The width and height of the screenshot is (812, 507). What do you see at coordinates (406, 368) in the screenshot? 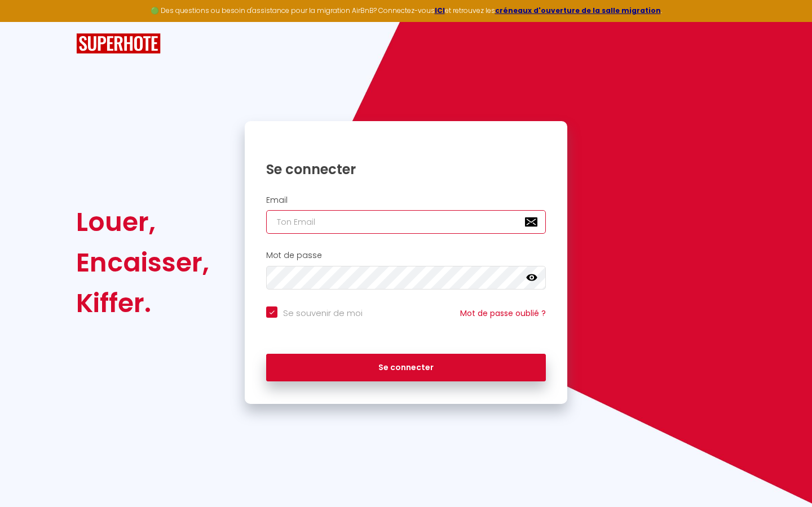
I see `button: Se connecter` at bounding box center [406, 368].